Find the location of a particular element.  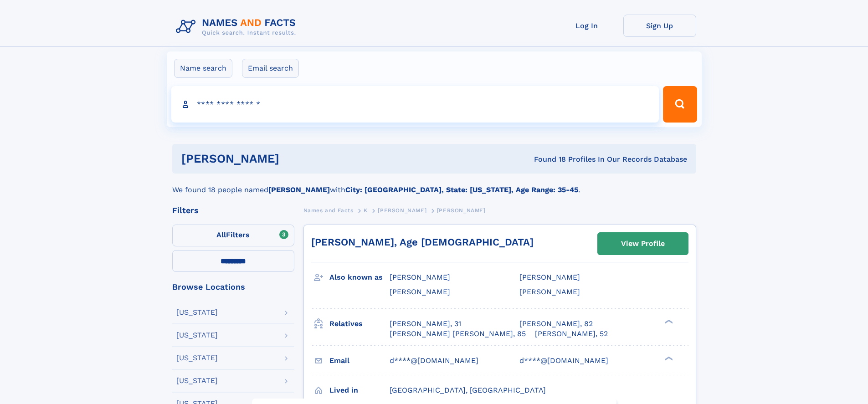

a: Log In is located at coordinates (587, 26).